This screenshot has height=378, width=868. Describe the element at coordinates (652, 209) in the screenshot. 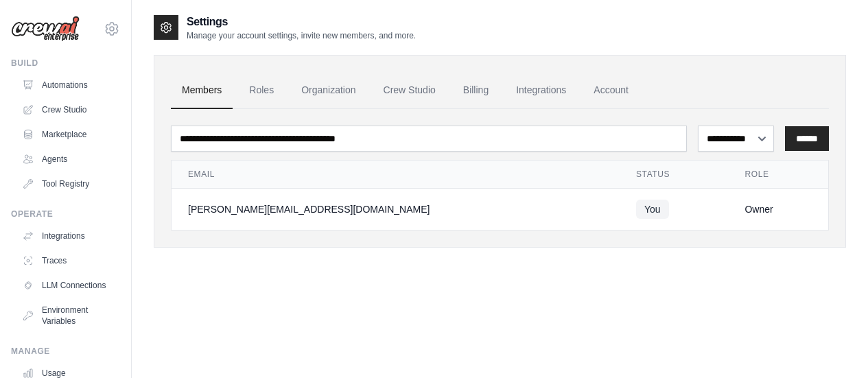

I see `span: You` at that location.